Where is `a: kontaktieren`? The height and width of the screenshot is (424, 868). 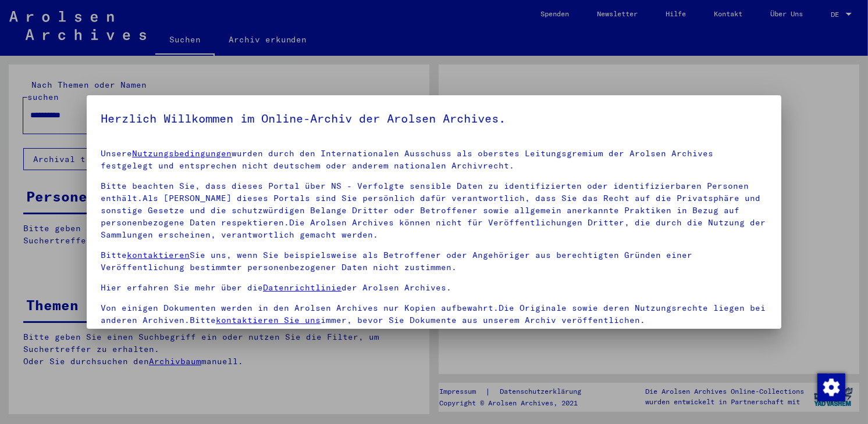
a: kontaktieren is located at coordinates (158, 255).